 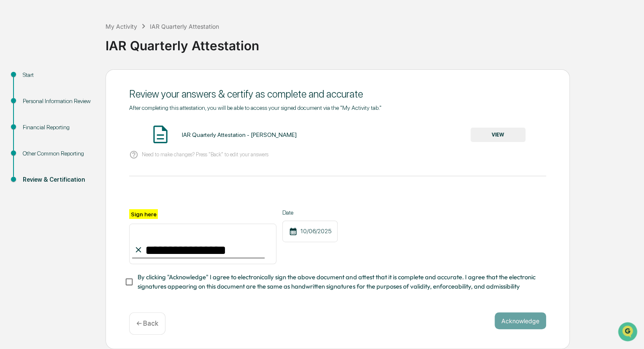 I want to click on a: 🔎Data Lookup, so click(x=31, y=127).